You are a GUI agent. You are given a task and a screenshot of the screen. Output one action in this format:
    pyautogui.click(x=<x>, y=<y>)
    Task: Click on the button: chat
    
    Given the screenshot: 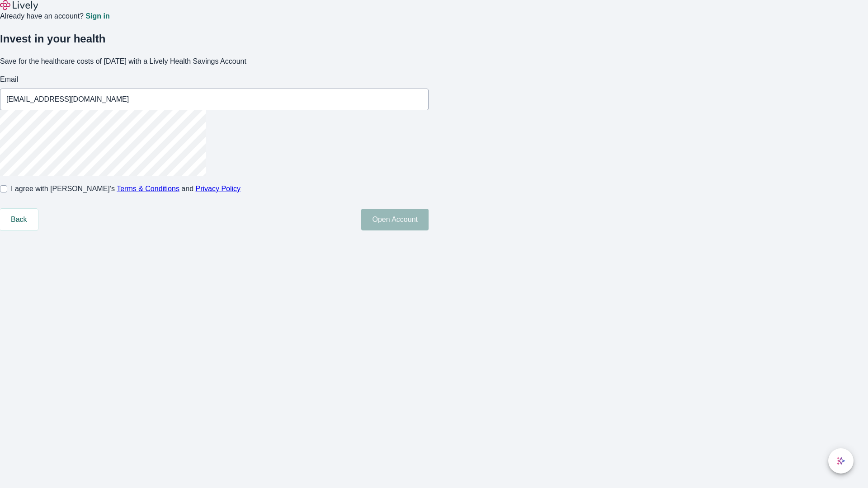 What is the action you would take?
    pyautogui.click(x=840, y=461)
    